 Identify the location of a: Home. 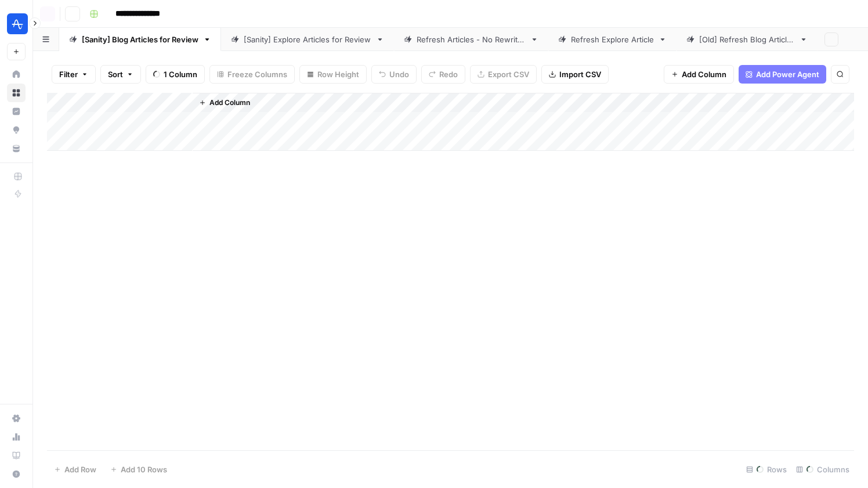
(17, 74).